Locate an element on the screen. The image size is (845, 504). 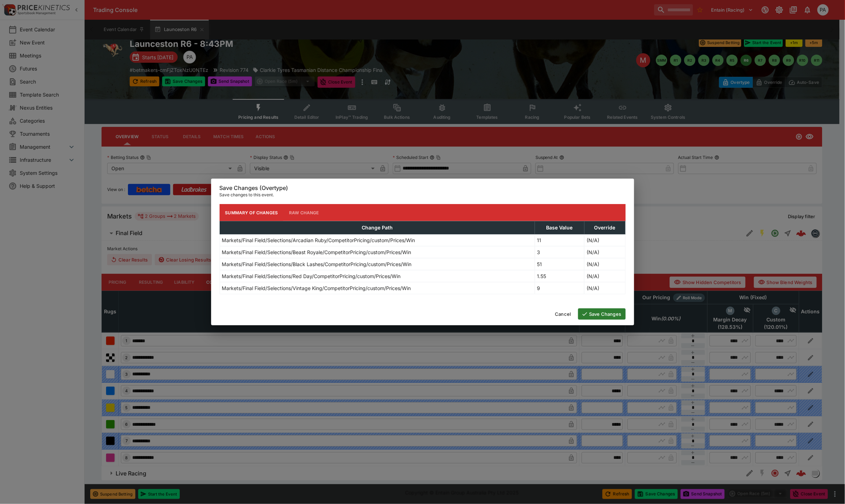
p: Markets/Final Field/Selections/Vintage King/CompetitorPricing/custom/Prices/Win is located at coordinates (317, 287).